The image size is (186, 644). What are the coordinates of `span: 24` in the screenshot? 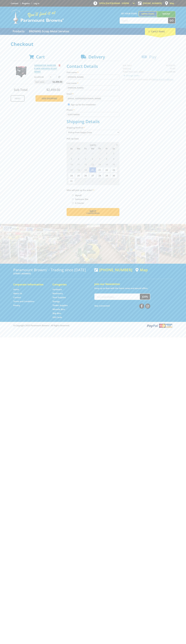 It's located at (71, 176).